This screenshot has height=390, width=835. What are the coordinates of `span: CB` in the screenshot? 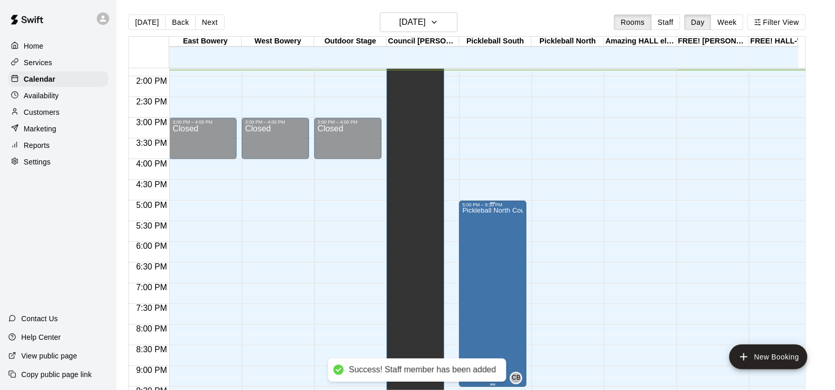 It's located at (516, 378).